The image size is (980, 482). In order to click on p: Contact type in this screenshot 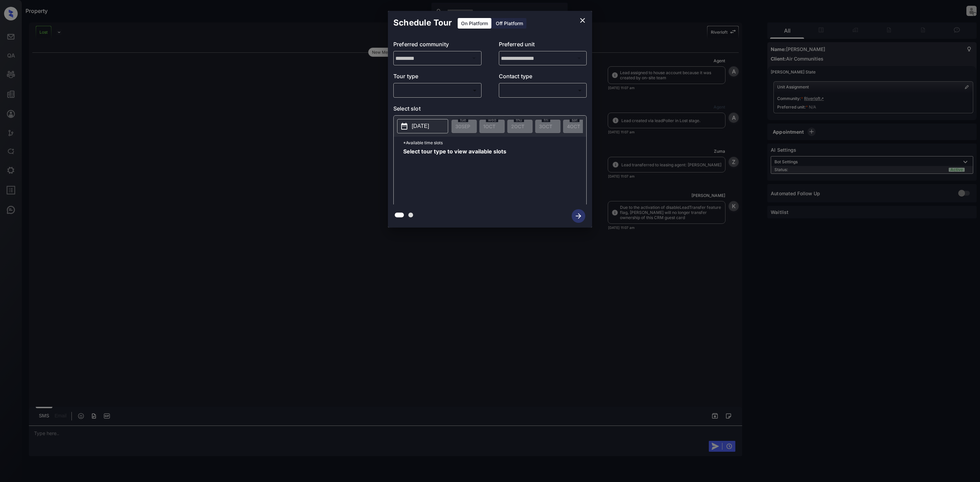, I will do `click(543, 78)`.